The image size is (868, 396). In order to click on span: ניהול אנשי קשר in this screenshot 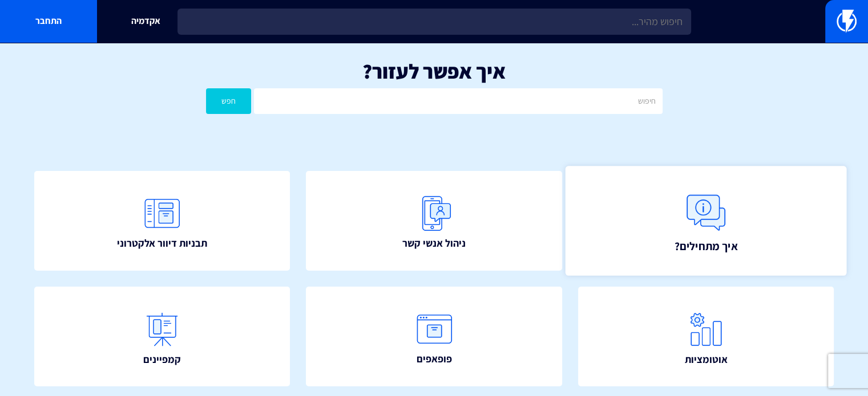, I will do `click(434, 243)`.